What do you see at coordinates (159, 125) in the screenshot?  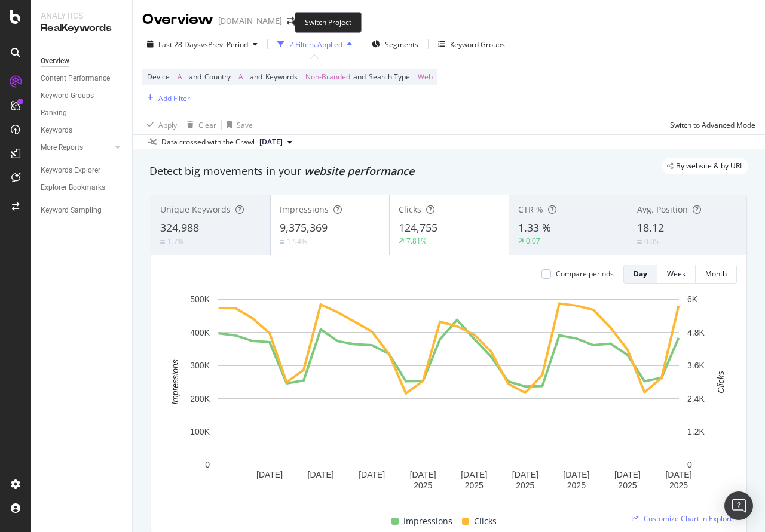 I see `button: Apply` at bounding box center [159, 125].